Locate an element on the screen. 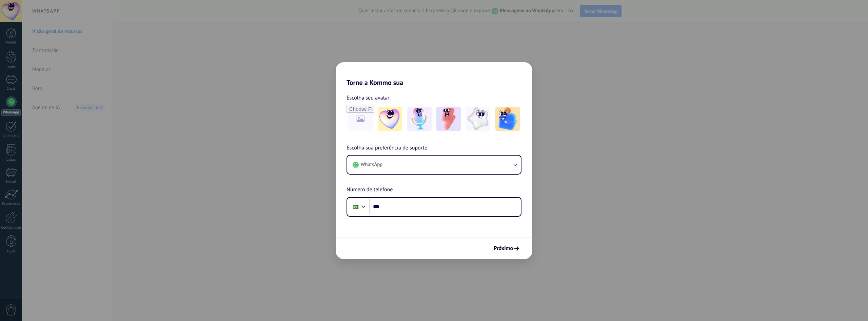  span: Escolha sua preferência de suporte is located at coordinates (387, 148).